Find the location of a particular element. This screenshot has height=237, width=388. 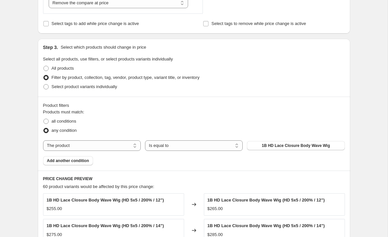

button: Add another condition is located at coordinates (68, 161).